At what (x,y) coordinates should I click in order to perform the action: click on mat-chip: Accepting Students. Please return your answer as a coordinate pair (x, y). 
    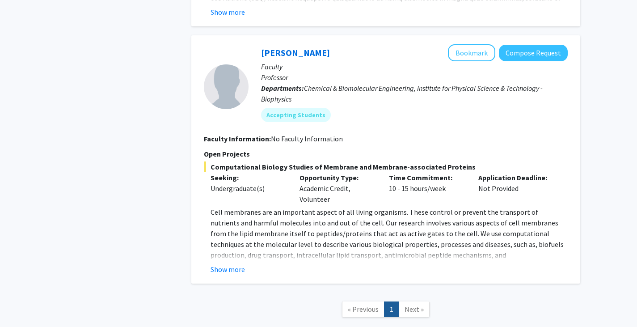
    Looking at the image, I should click on (296, 115).